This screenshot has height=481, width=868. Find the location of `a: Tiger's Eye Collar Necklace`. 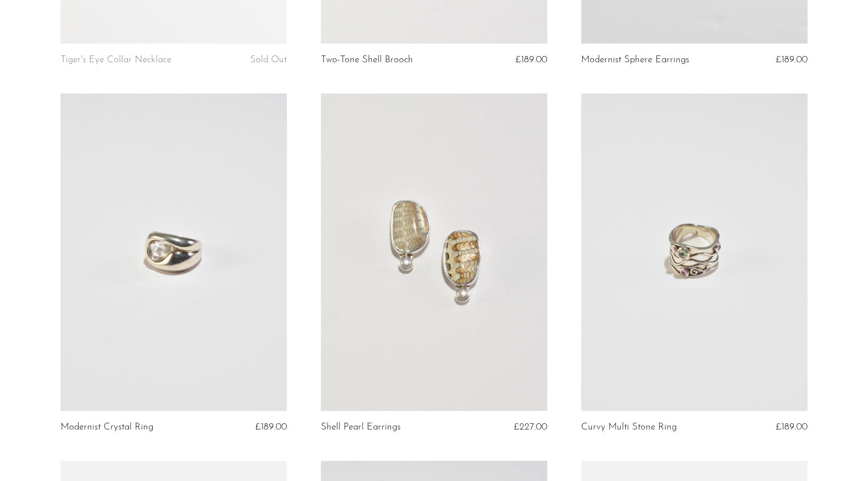

a: Tiger's Eye Collar Necklace is located at coordinates (116, 60).